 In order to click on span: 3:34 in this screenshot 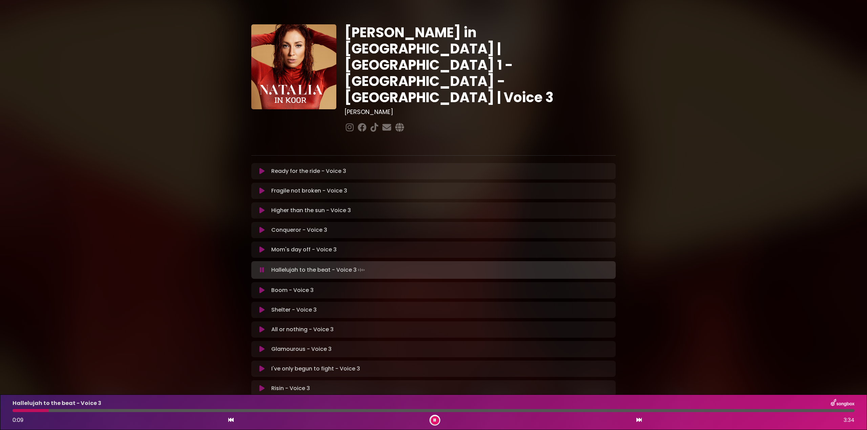, I will do `click(849, 421)`.